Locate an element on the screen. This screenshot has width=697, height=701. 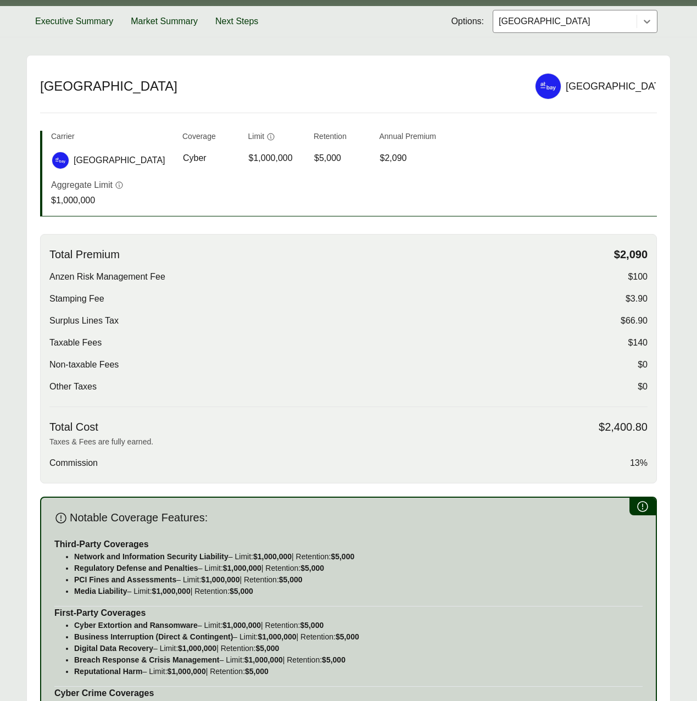
span: $66.90 is located at coordinates (634, 321).